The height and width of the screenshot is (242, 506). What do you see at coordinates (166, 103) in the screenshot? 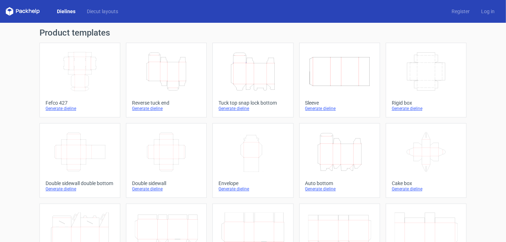
I see `div: Reverse tuck end` at bounding box center [166, 103].